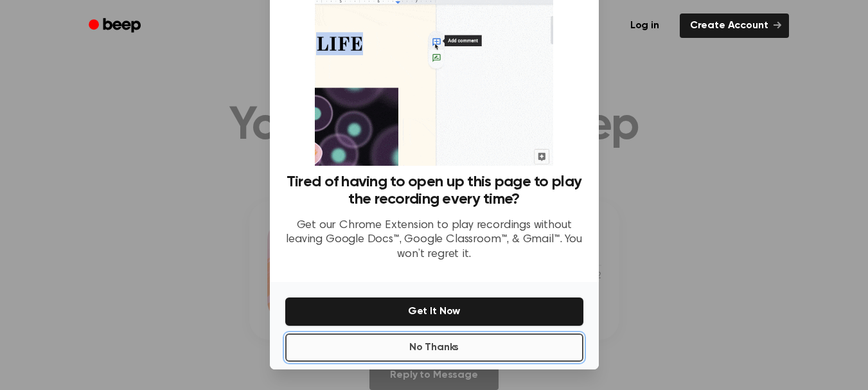 Image resolution: width=868 pixels, height=390 pixels. What do you see at coordinates (735, 26) in the screenshot?
I see `a: Create Account` at bounding box center [735, 26].